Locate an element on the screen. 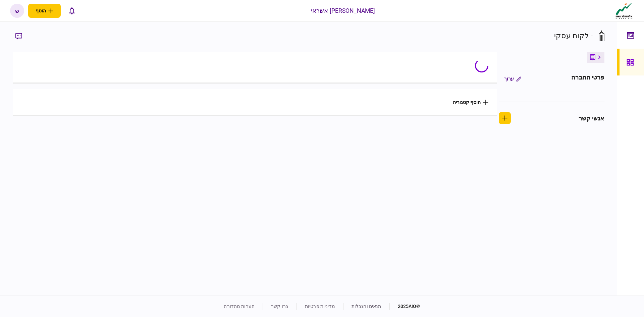  a: תנאים והגבלות is located at coordinates (366, 306).